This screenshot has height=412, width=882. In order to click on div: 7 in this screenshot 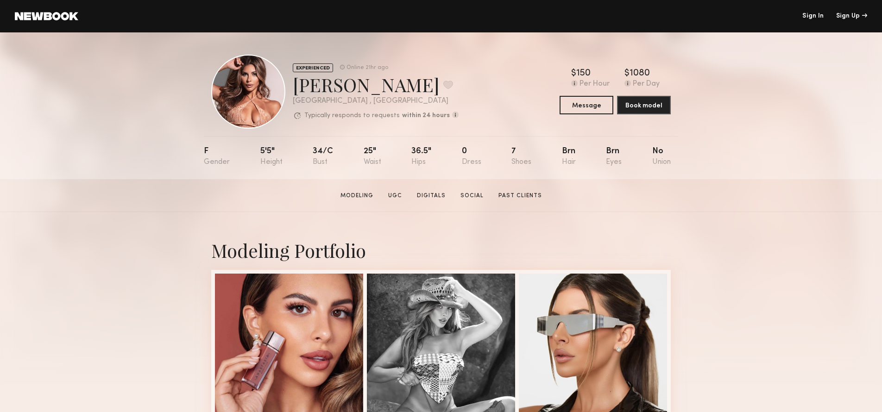, I will do `click(521, 157)`.